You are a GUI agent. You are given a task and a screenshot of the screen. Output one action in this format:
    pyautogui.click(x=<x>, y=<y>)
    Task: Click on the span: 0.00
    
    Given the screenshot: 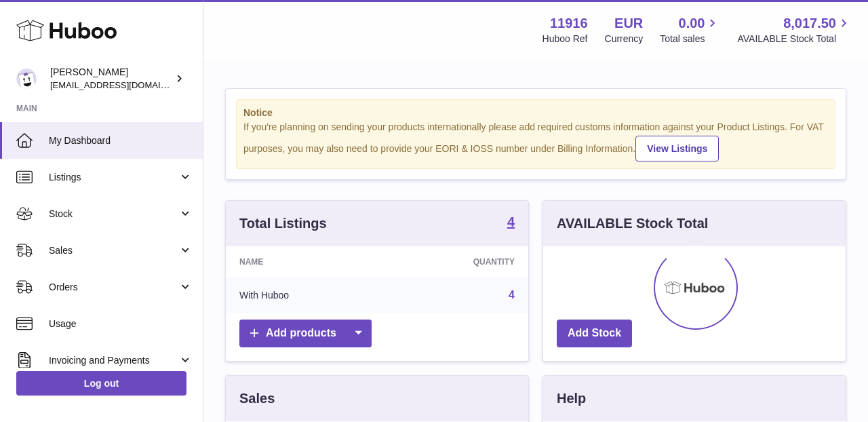 What is the action you would take?
    pyautogui.click(x=692, y=23)
    